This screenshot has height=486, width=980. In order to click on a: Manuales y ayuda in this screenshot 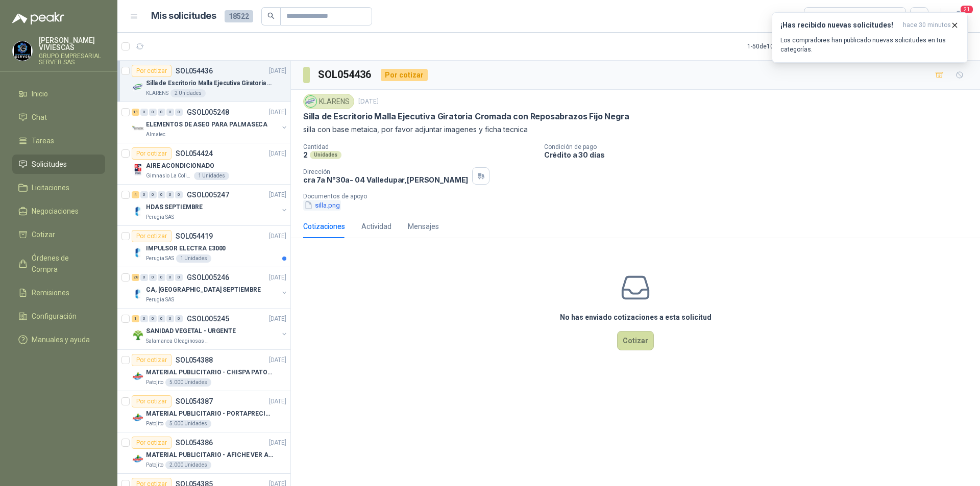, I will do `click(59, 340)`.